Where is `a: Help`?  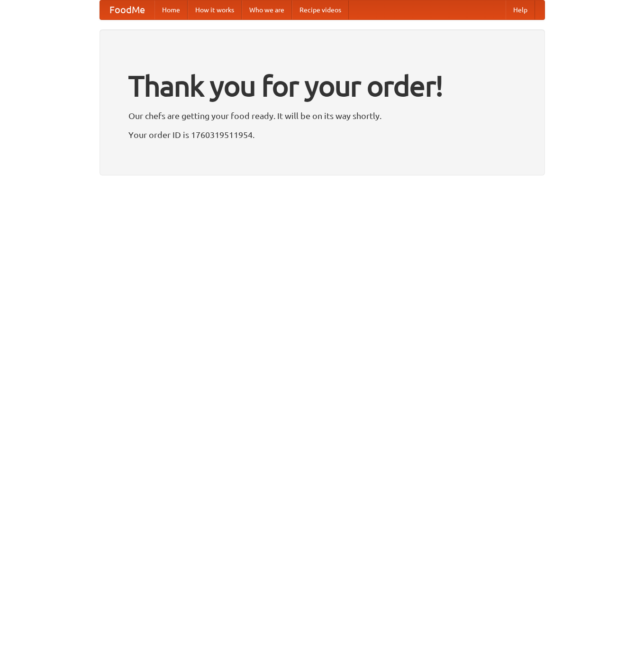
a: Help is located at coordinates (521, 10).